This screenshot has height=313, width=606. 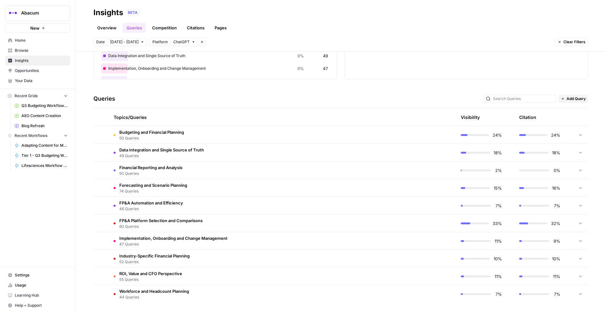 I want to click on span: Adapting Content for Microdemos Pages, so click(x=44, y=145).